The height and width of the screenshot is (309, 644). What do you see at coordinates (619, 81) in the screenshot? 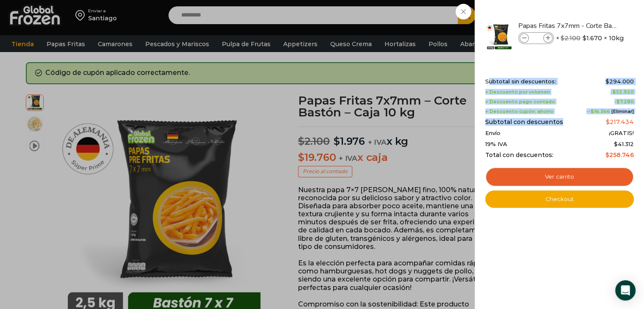
I see `bdi: 294.000` at bounding box center [619, 81].